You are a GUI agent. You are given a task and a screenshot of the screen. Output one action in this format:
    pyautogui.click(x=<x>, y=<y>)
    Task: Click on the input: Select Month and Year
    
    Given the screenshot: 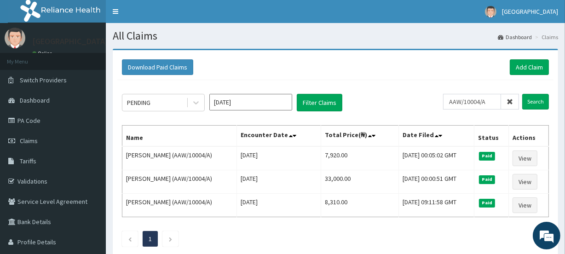 What is the action you would take?
    pyautogui.click(x=251, y=102)
    